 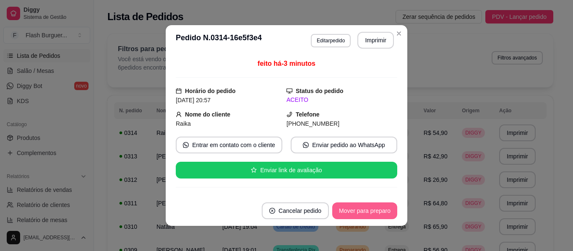 What do you see at coordinates (218, 40) in the screenshot?
I see `h3: Pedido N. 0314-16e5f3e4` at bounding box center [218, 40].